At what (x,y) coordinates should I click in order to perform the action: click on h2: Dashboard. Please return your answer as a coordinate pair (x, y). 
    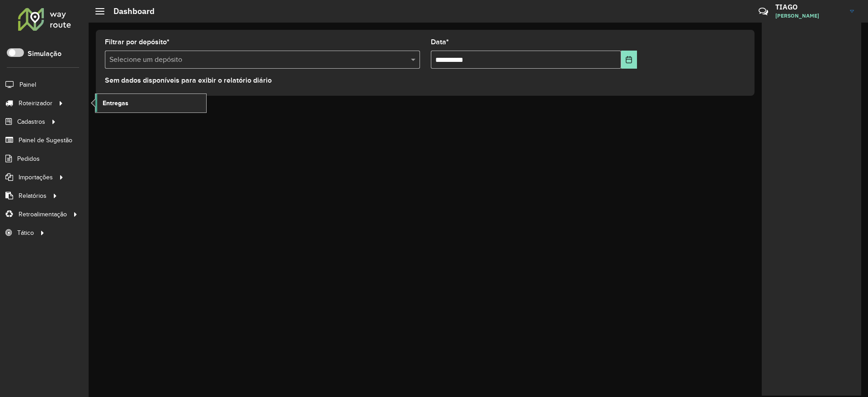
    Looking at the image, I should click on (130, 12).